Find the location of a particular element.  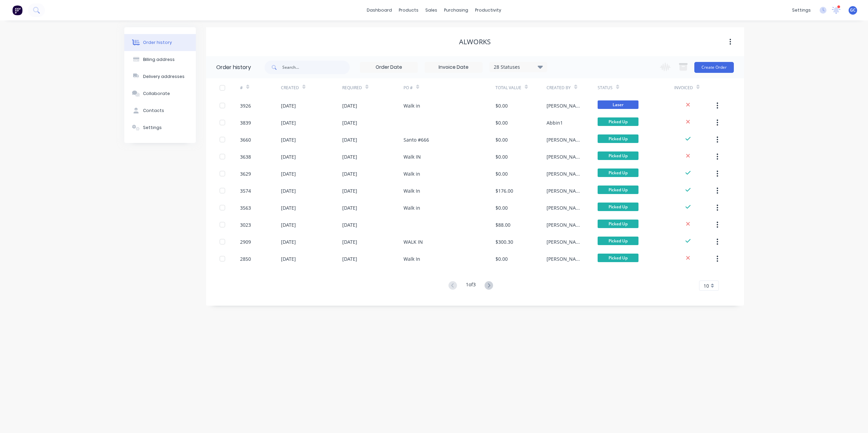

div: 3660 is located at coordinates (246, 140).